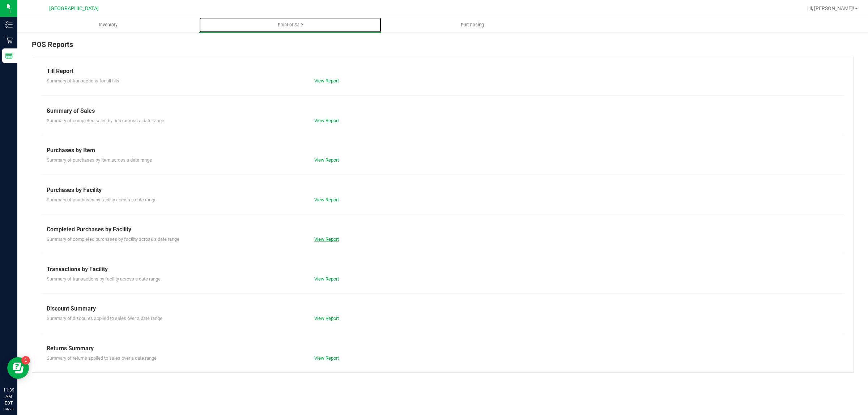 The height and width of the screenshot is (415, 868). I want to click on span: Summary of discounts applied to sales over a date range, so click(105, 318).